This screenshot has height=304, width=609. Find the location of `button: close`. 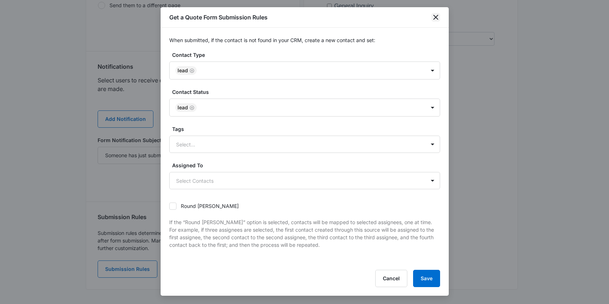

button: close is located at coordinates (436, 17).